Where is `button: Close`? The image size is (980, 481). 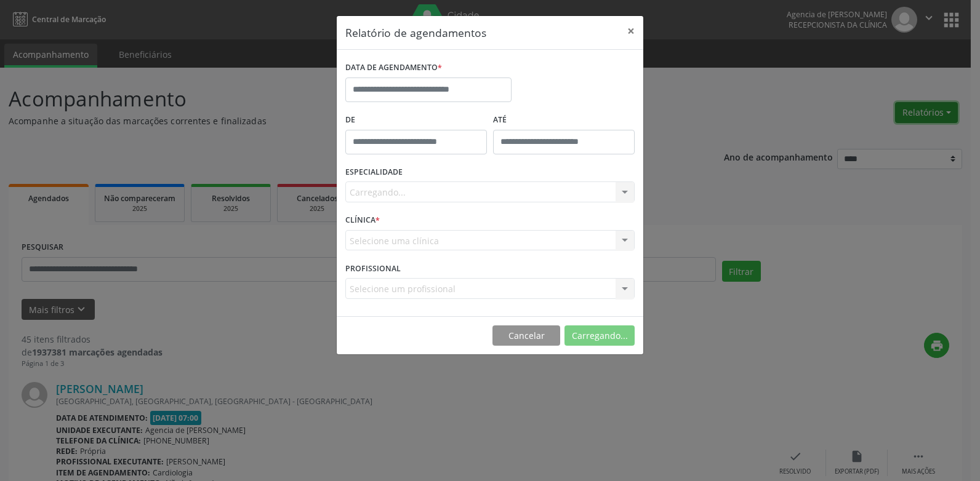 button: Close is located at coordinates (631, 31).